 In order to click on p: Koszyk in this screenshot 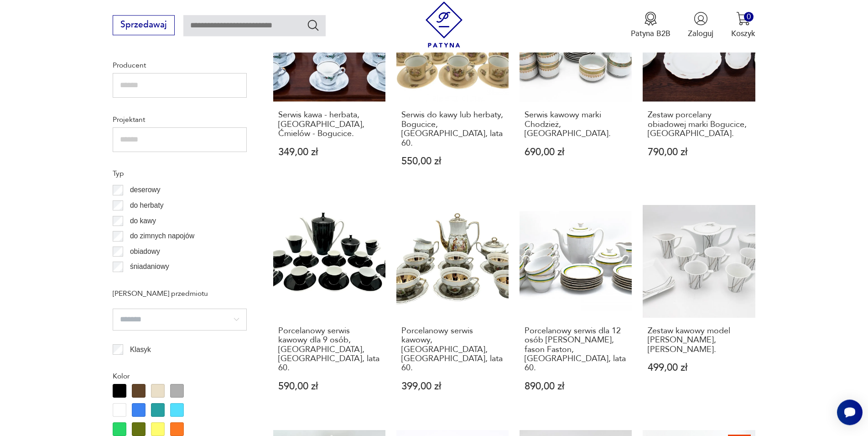, I will do `click(743, 33)`.